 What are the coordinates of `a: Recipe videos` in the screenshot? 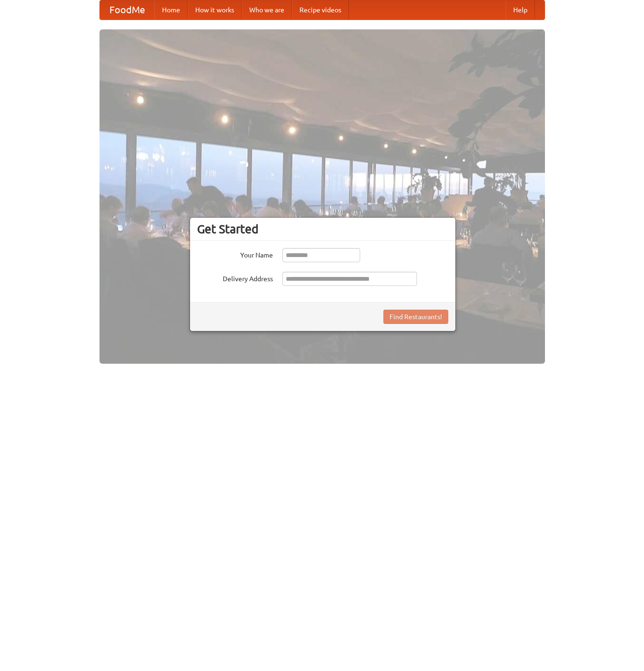 It's located at (321, 10).